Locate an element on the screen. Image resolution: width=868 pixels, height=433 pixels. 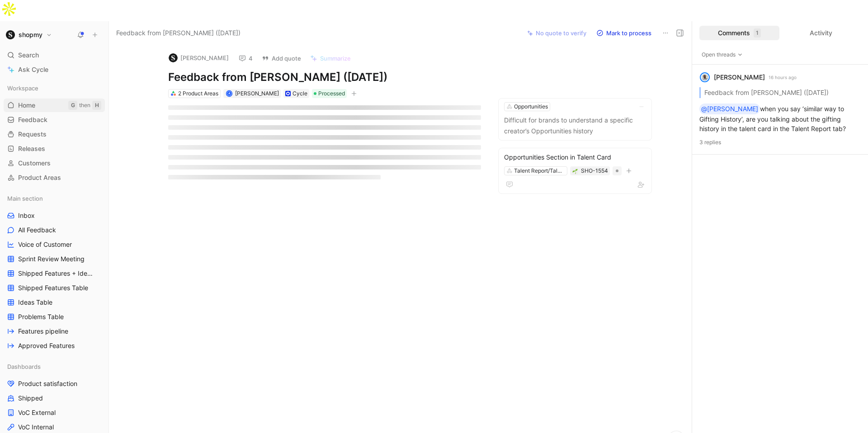
span: Main section is located at coordinates (25, 198).